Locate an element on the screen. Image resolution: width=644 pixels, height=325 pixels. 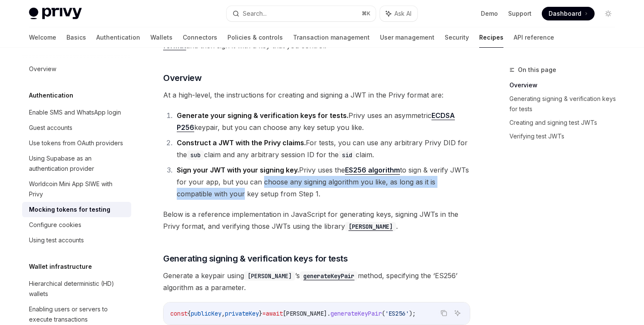
span: const is located at coordinates (179, 314).